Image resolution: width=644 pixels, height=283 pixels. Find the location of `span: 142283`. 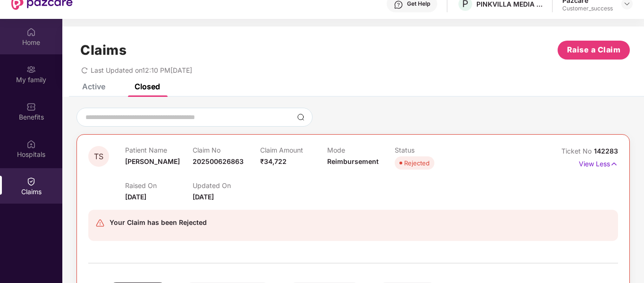

span: 142283 is located at coordinates (606, 151).